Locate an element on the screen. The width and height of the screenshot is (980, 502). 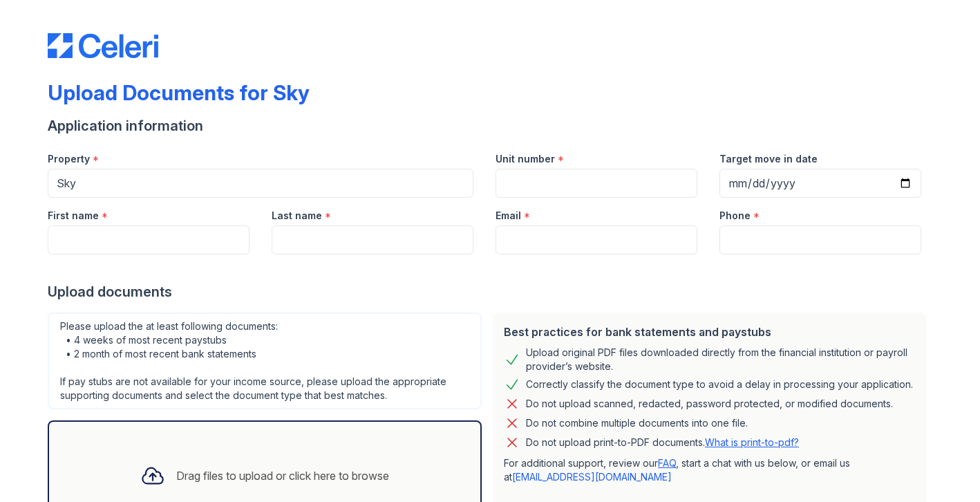
label: Property is located at coordinates (68, 159).